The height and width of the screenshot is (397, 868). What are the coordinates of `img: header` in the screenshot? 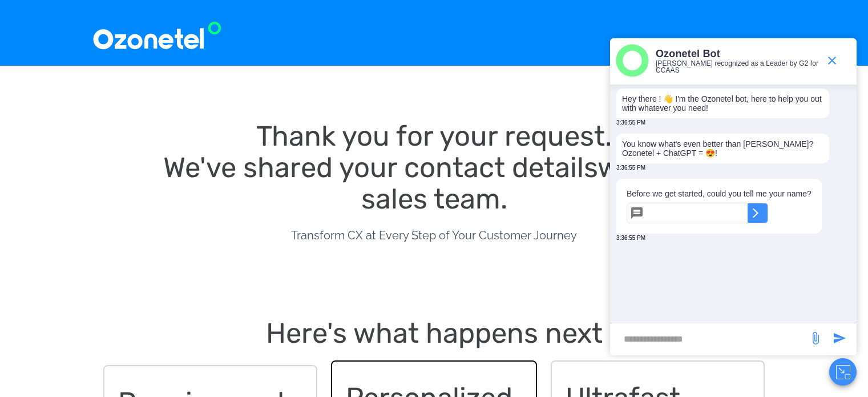 It's located at (632, 60).